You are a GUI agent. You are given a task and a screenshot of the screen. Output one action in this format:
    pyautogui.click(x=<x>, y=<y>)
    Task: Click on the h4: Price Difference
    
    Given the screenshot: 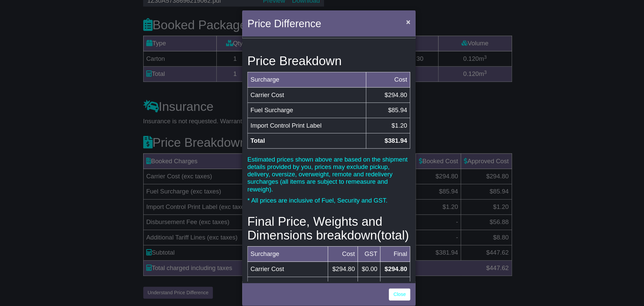 What is the action you would take?
    pyautogui.click(x=279, y=23)
    